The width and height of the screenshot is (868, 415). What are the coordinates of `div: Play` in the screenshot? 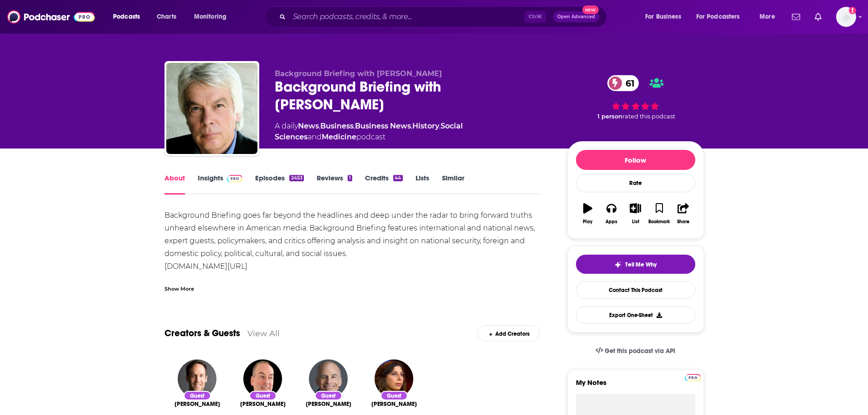 It's located at (588, 222).